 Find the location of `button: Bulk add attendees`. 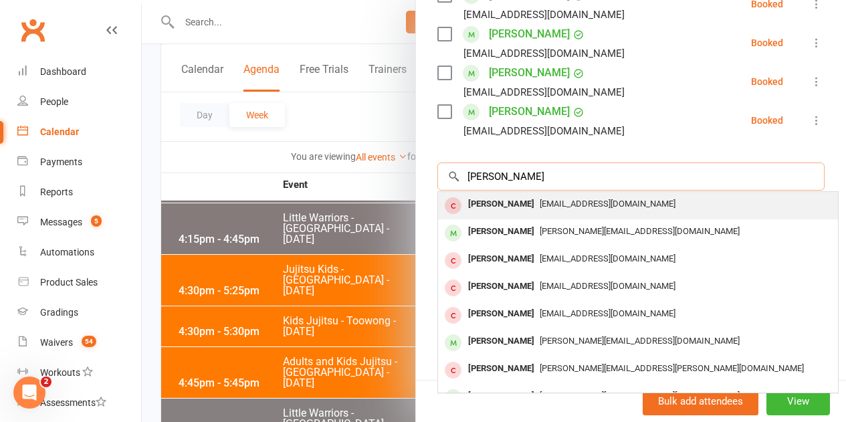

button: Bulk add attendees is located at coordinates (700, 401).